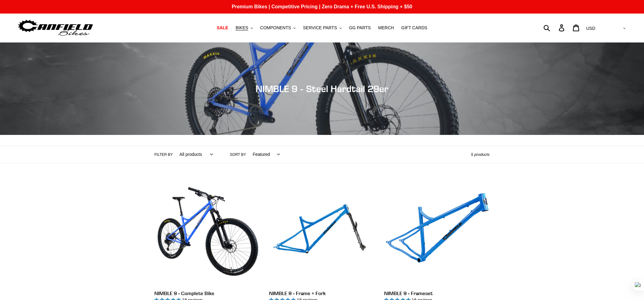 Image resolution: width=644 pixels, height=300 pixels. What do you see at coordinates (360, 28) in the screenshot?
I see `span: GG PARTS` at bounding box center [360, 28].